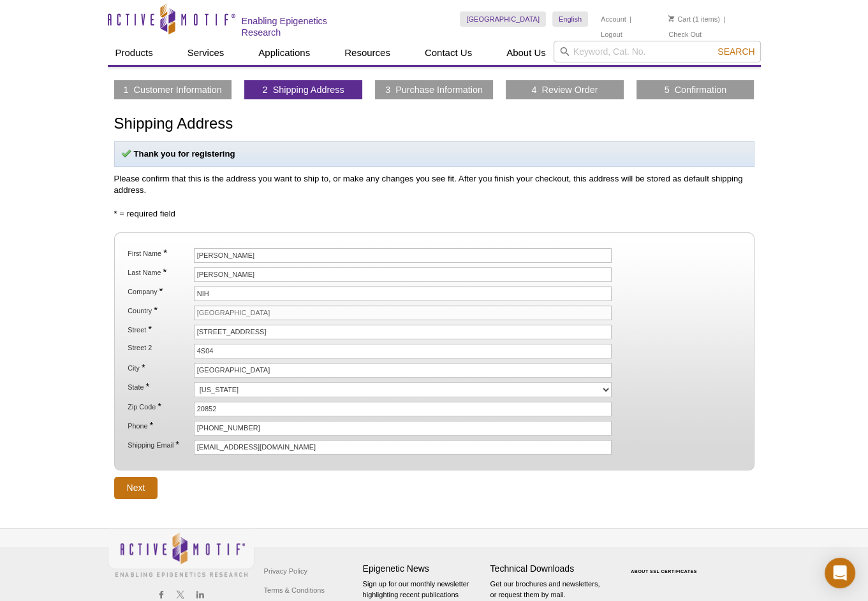  I want to click on a: Resources, so click(367, 53).